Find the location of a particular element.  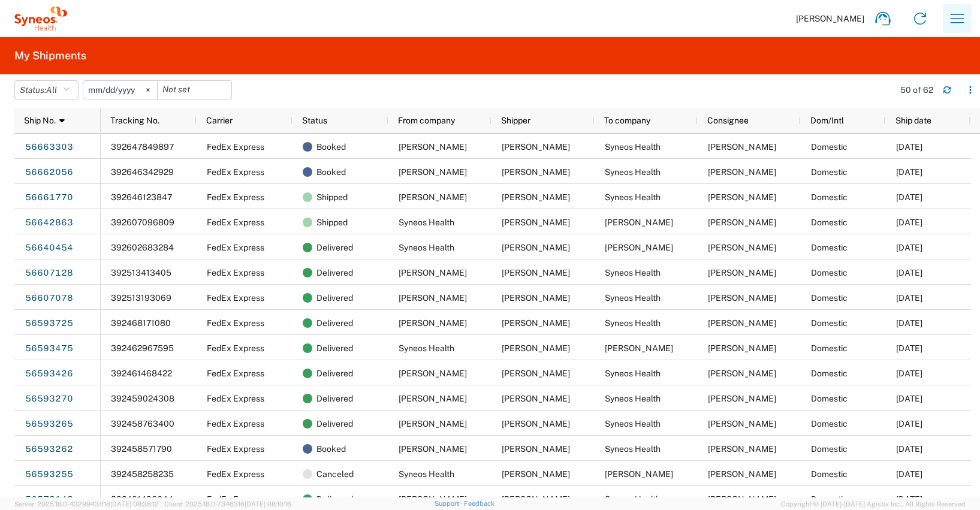

span: Manuel Hildebrandt is located at coordinates (536, 298).